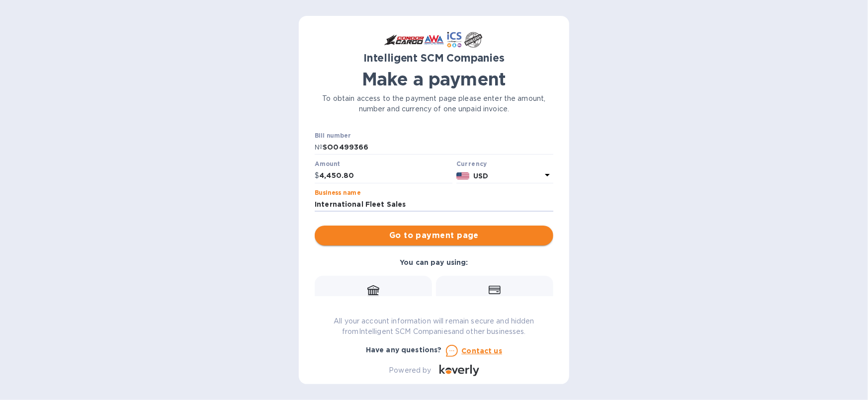 The width and height of the screenshot is (868, 400). Describe the element at coordinates (434, 205) in the screenshot. I see `input: Enter business name` at that location.